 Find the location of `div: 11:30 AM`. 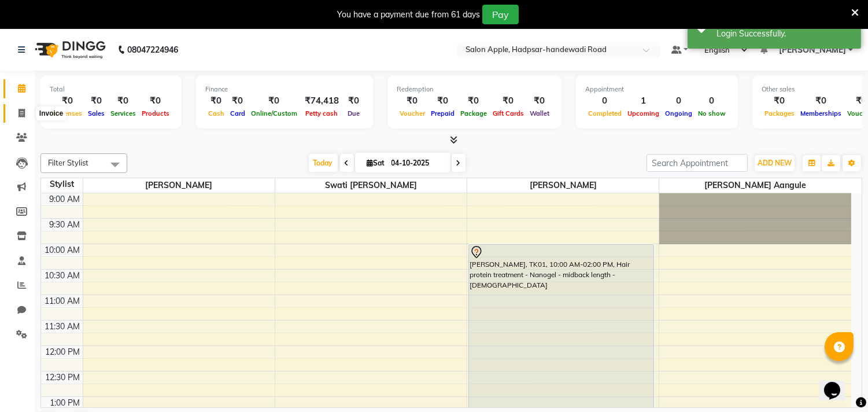

div: 11:30 AM is located at coordinates (62, 326).